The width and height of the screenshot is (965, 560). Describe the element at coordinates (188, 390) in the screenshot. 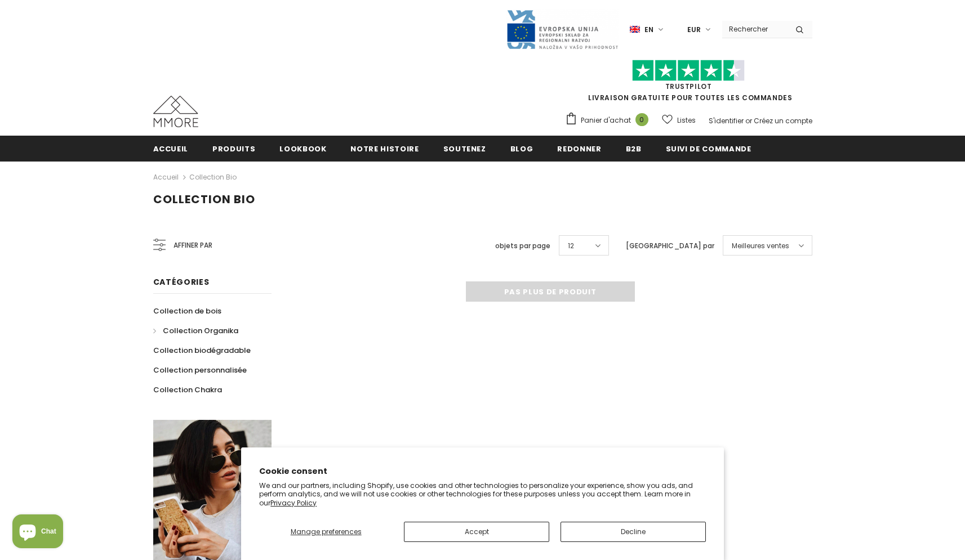

I see `span: Collection Chakra` at that location.